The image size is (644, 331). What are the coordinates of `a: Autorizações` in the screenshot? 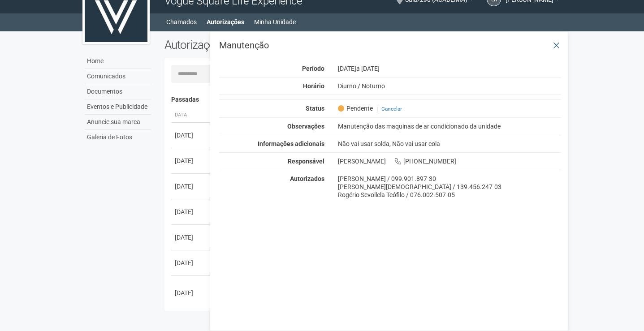 It's located at (225, 22).